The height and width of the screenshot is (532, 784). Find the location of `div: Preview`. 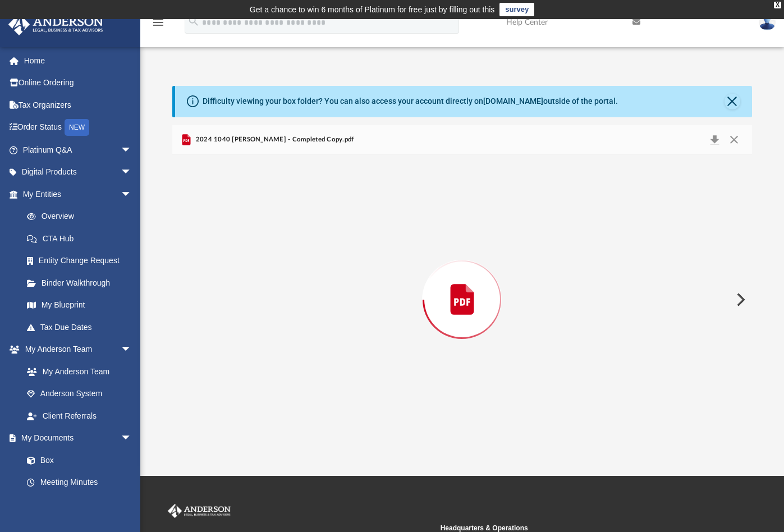

div: Preview is located at coordinates (462, 284).